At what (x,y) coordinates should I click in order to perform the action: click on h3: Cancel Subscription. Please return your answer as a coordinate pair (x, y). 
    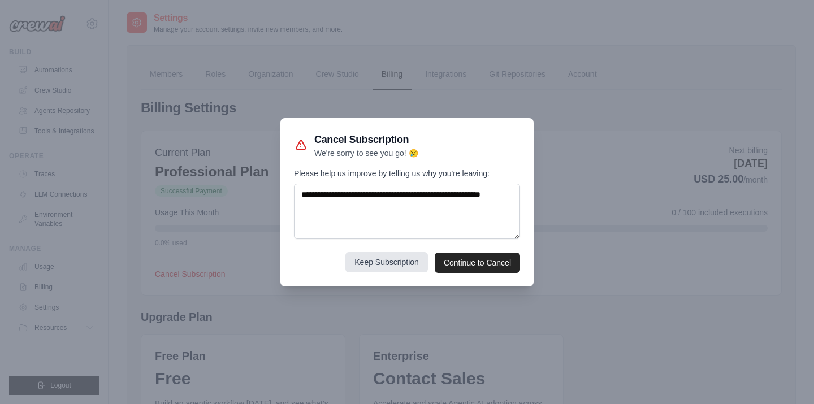
    Looking at the image, I should click on (366, 140).